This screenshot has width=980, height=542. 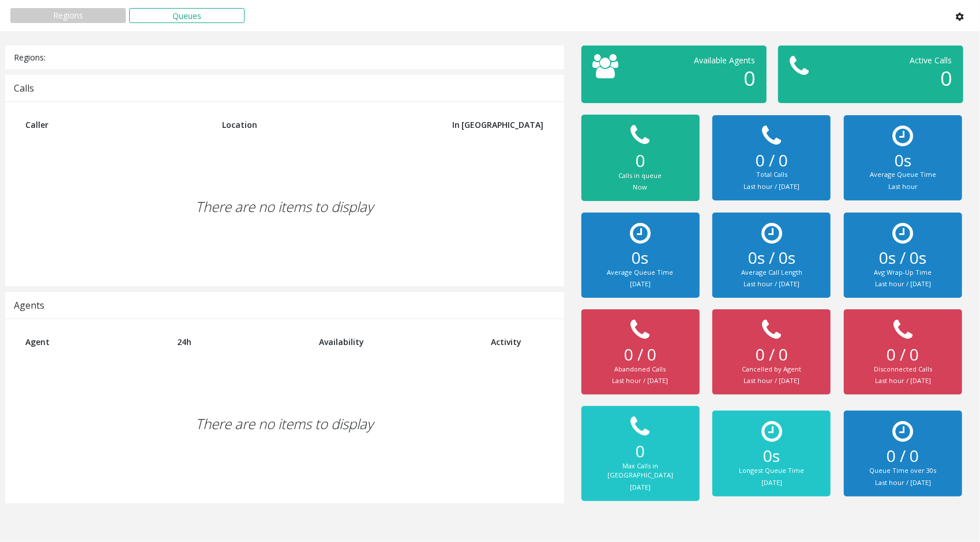 What do you see at coordinates (517, 342) in the screenshot?
I see `th: Activity` at bounding box center [517, 342].